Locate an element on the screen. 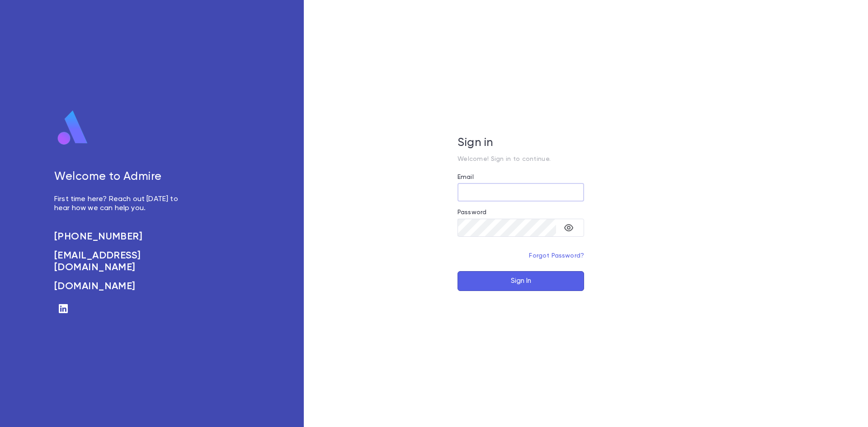 Image resolution: width=868 pixels, height=427 pixels. a: Forgot Password? is located at coordinates (557, 256).